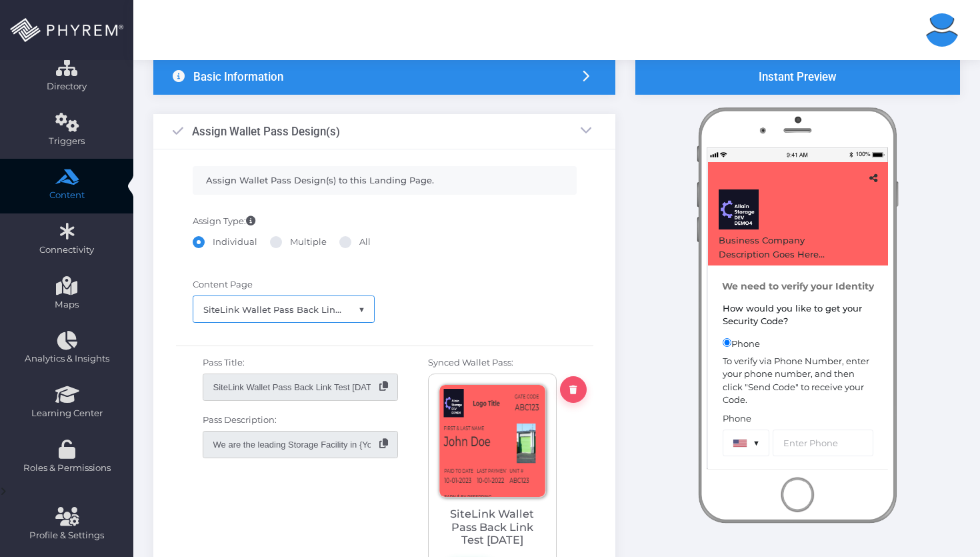 This screenshot has width=980, height=557. I want to click on span: Analytics & Insights, so click(67, 358).